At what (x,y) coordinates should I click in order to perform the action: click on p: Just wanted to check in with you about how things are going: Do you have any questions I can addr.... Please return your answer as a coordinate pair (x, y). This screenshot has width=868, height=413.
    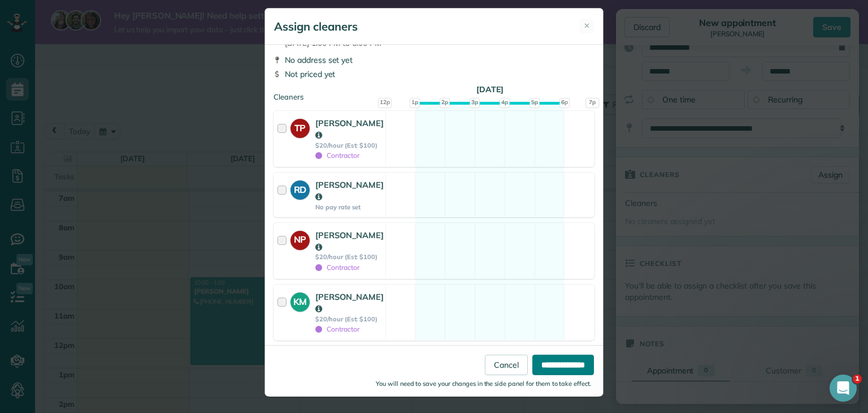
    Looking at the image, I should click on (122, 38).